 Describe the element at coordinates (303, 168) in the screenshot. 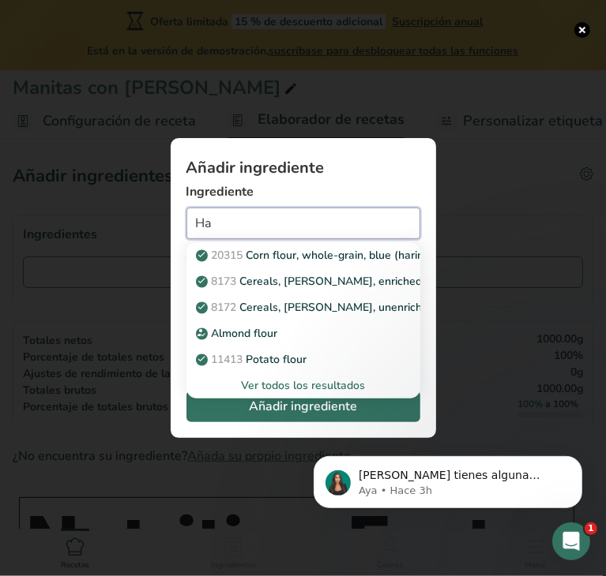

I see `h1: Añadir ingrediente` at that location.